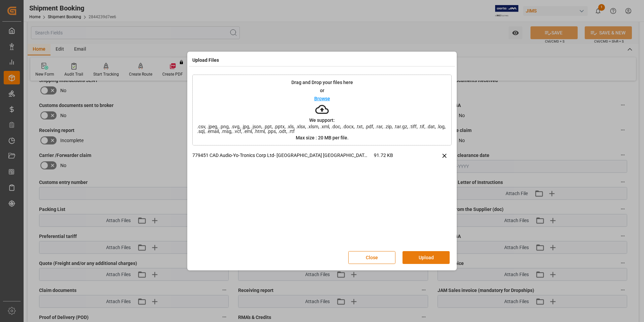  What do you see at coordinates (322, 99) in the screenshot?
I see `p: Browse` at bounding box center [322, 99].